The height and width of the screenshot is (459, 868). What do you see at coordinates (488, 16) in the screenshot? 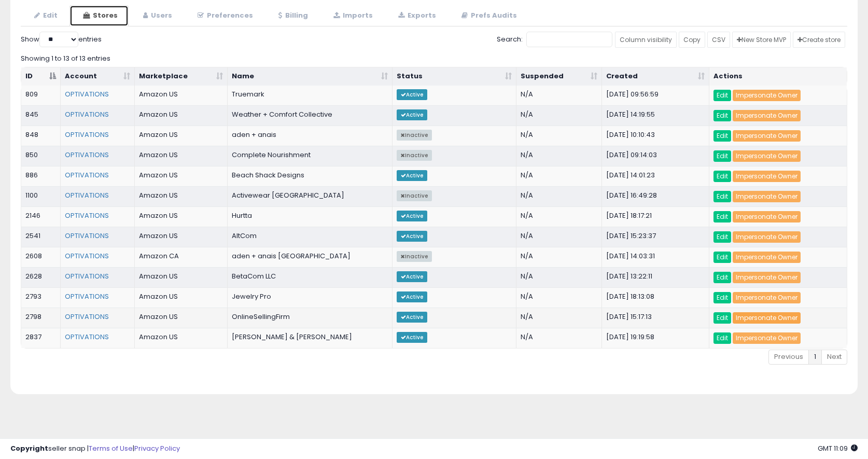
I see `a: Prefs Audits` at bounding box center [488, 16].